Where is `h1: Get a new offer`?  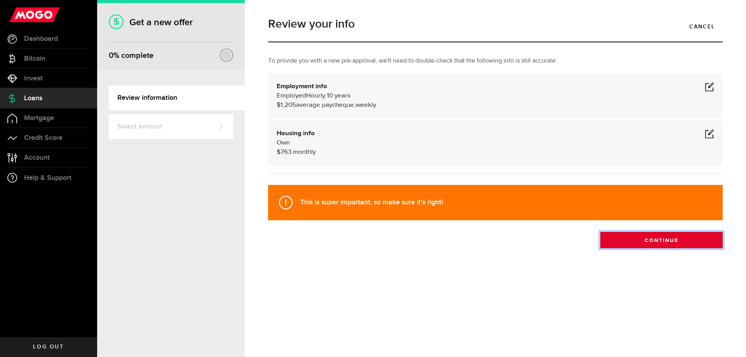
h1: Get a new offer is located at coordinates (171, 22).